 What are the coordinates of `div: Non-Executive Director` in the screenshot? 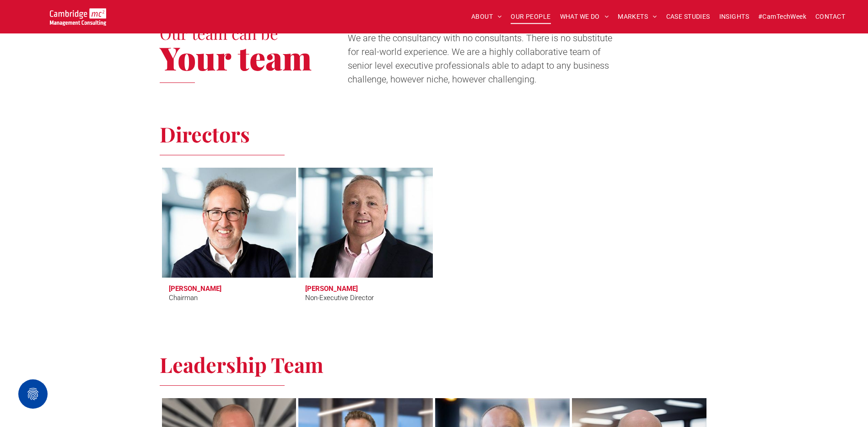 It's located at (339, 298).